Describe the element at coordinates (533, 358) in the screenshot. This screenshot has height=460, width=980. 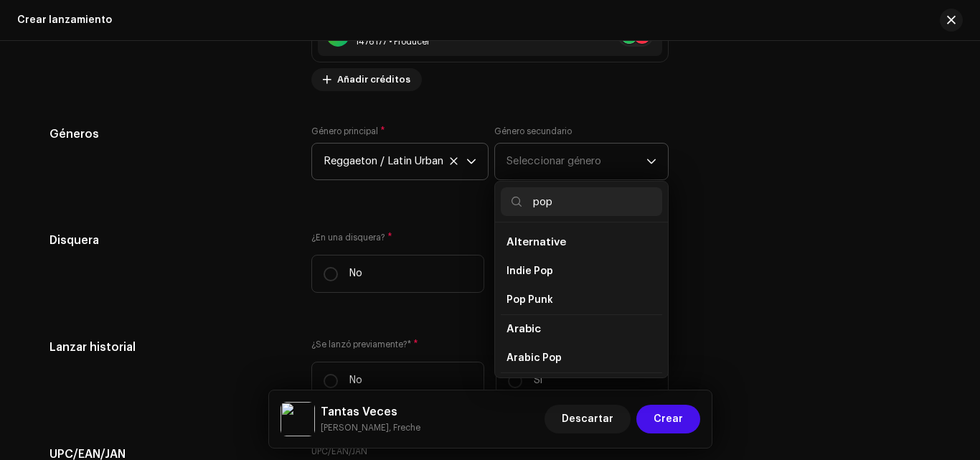
I see `span: Arabic Pop` at that location.